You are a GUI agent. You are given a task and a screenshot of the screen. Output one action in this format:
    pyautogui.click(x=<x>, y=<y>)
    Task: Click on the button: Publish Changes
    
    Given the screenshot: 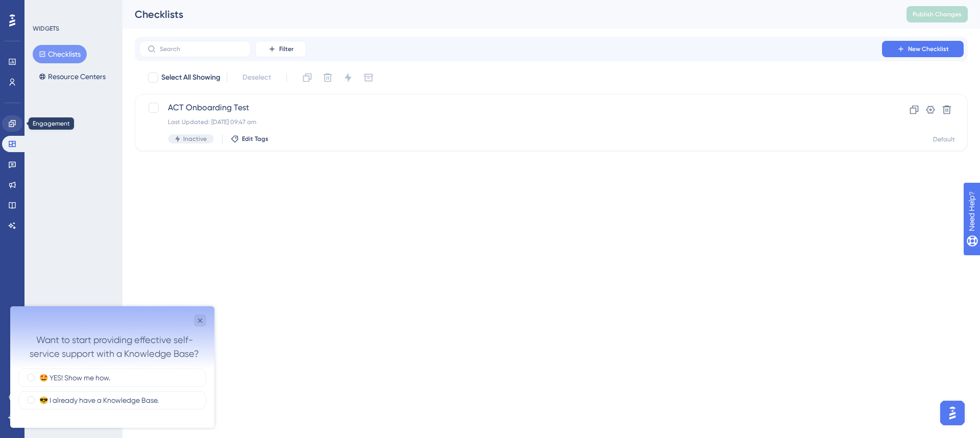 What is the action you would take?
    pyautogui.click(x=937, y=14)
    